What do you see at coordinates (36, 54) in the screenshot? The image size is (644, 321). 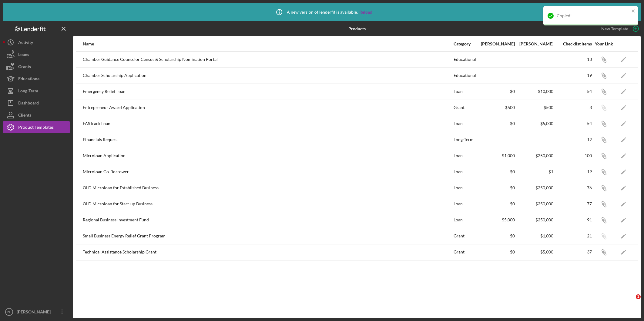 I see `a: Loans` at bounding box center [36, 54].